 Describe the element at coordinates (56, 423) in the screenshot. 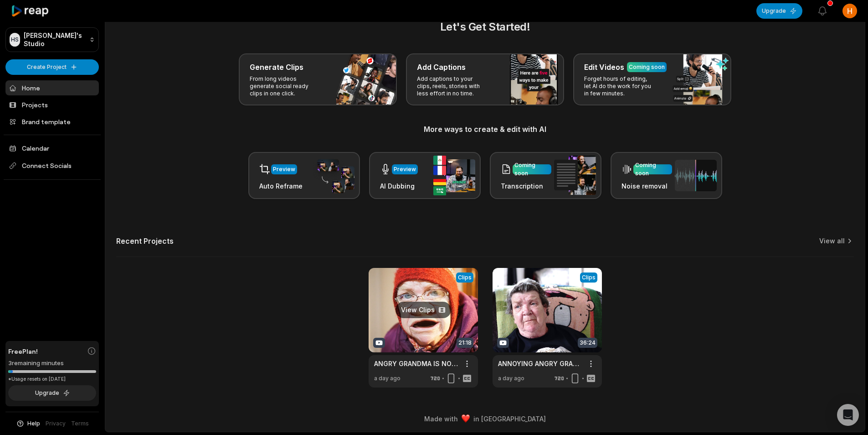

I see `a: Privacy` at that location.